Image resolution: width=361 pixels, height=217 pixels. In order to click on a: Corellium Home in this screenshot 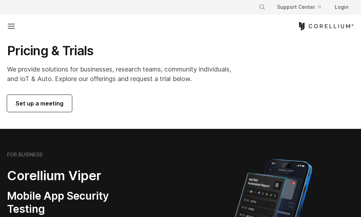, I will do `click(326, 26)`.